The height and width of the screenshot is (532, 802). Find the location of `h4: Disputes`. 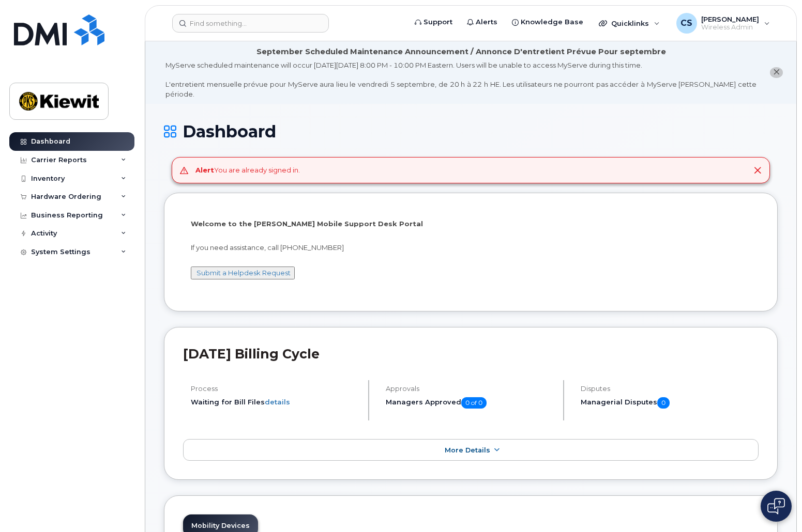

h4: Disputes is located at coordinates (669, 389).